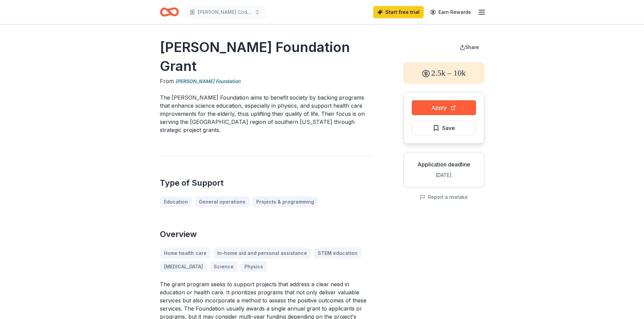  Describe the element at coordinates (451, 12) in the screenshot. I see `a: Earn Rewards` at that location.